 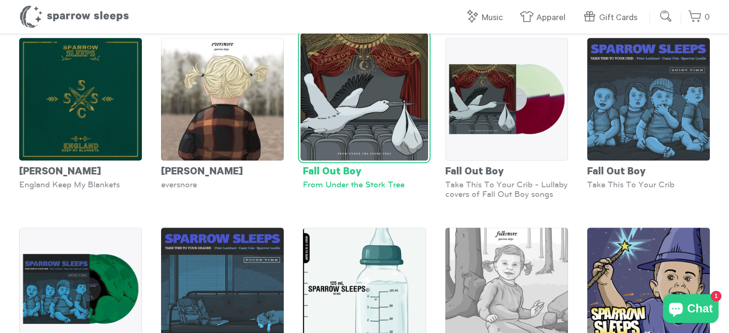 I want to click on div: From Under the Stork Tree, so click(x=364, y=185).